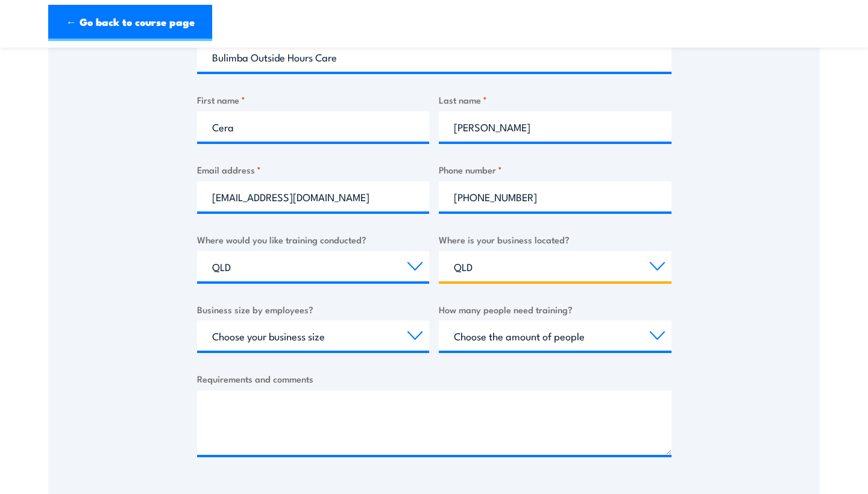 The height and width of the screenshot is (494, 868). Describe the element at coordinates (130, 23) in the screenshot. I see `a: ← Go back to course page` at that location.